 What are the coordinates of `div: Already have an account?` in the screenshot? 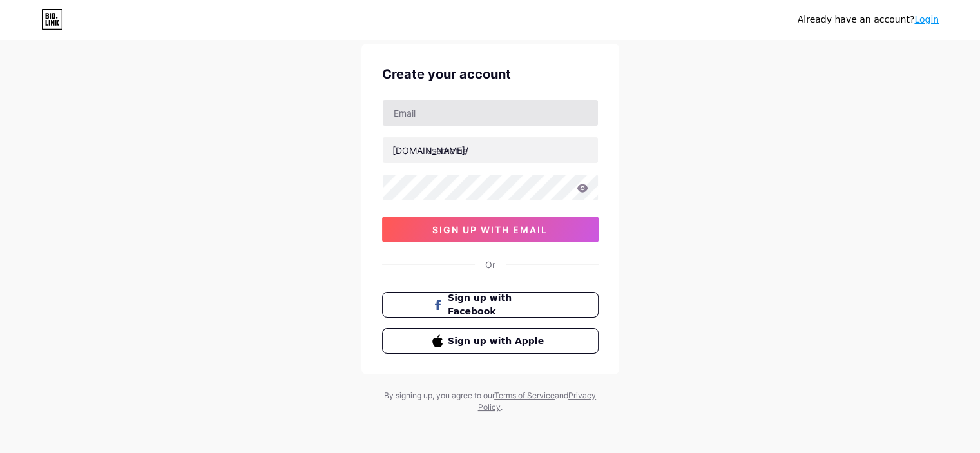 It's located at (868, 19).